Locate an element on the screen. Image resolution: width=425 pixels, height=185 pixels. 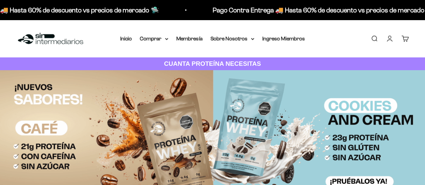
summary: Sobre Nosotros is located at coordinates (232, 39).